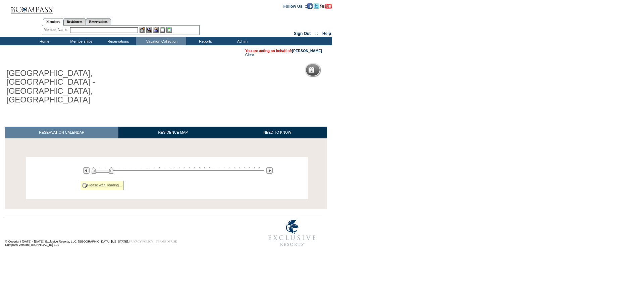 This screenshot has width=644, height=306. I want to click on img: Become our fan on Facebook, so click(310, 6).